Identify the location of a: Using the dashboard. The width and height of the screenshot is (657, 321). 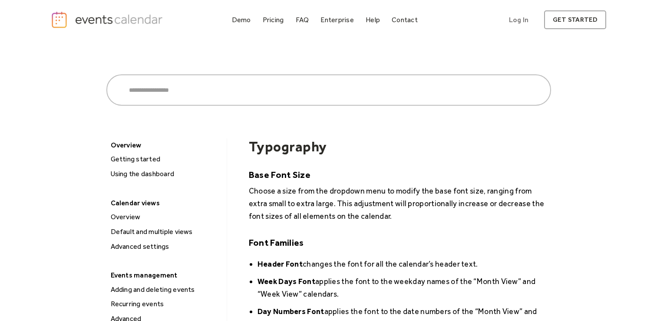
(165, 174).